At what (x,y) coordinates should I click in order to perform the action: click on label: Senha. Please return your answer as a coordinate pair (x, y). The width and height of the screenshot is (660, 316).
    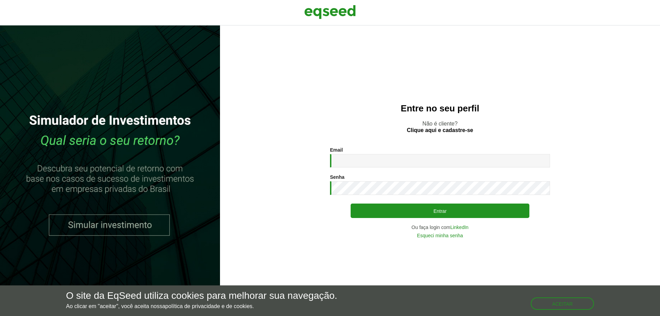
    Looking at the image, I should click on (337, 177).